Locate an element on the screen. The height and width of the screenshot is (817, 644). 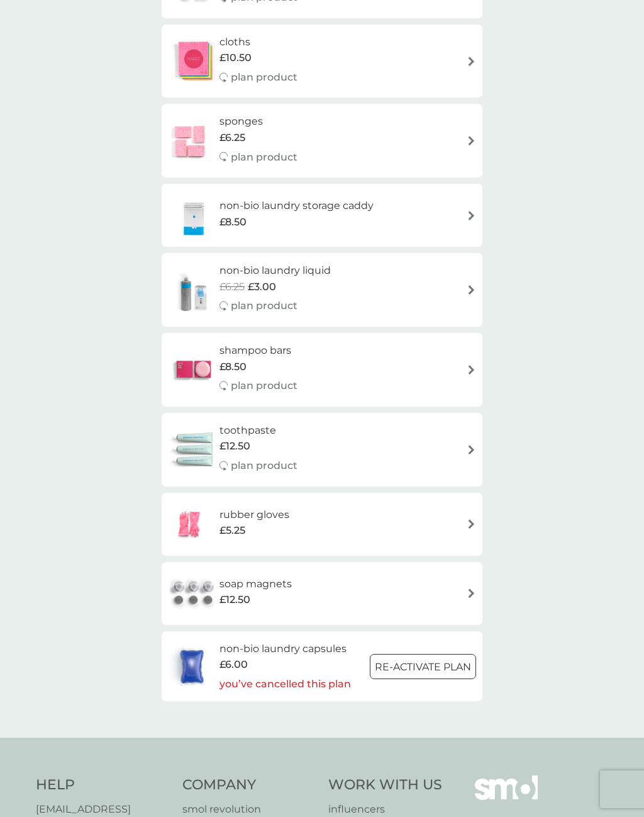
img: soap magnets is located at coordinates (194, 593).